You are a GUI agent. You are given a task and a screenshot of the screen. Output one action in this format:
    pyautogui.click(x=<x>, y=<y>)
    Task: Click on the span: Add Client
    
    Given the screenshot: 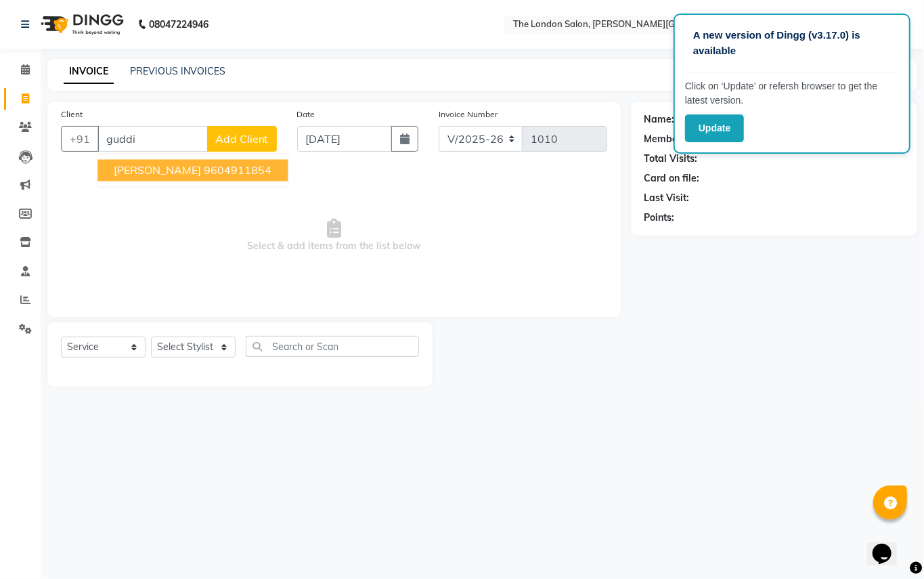 What is the action you would take?
    pyautogui.click(x=242, y=139)
    